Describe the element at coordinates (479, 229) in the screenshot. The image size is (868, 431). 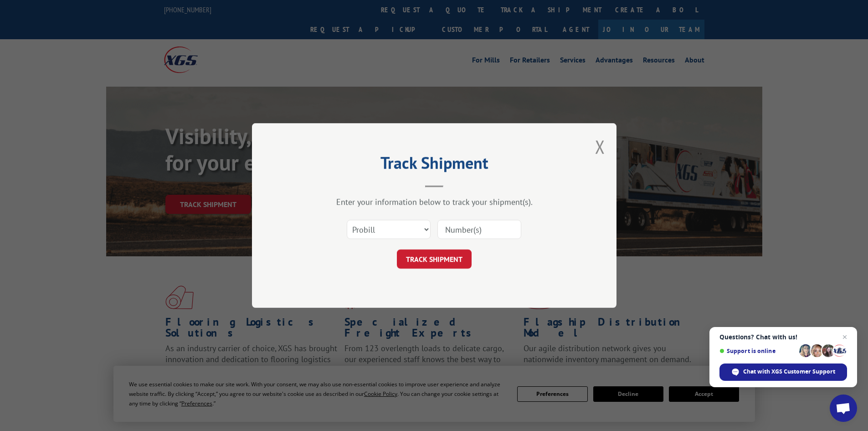
I see `input: Number(s)` at that location.